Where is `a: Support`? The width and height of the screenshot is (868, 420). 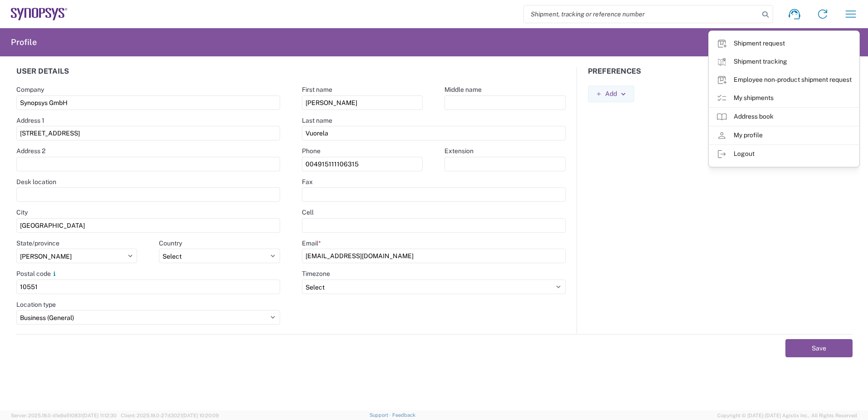 a: Support is located at coordinates (381, 415).